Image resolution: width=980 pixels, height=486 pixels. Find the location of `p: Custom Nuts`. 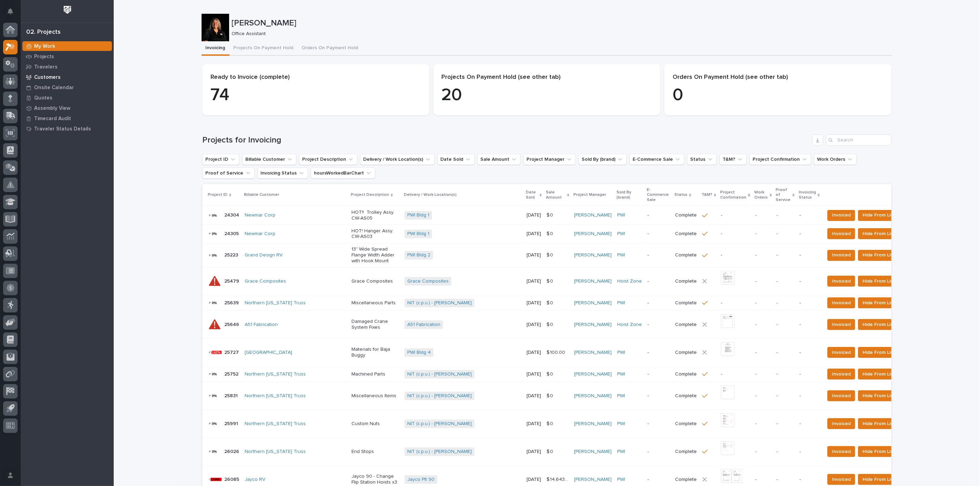

p: Custom Nuts is located at coordinates (375, 424).